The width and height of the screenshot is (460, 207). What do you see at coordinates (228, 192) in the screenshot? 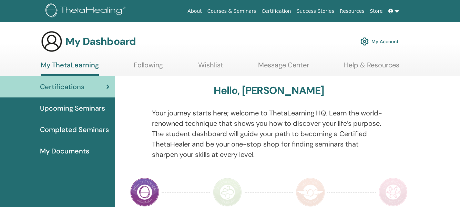
I see `img: Instructor` at bounding box center [228, 192].